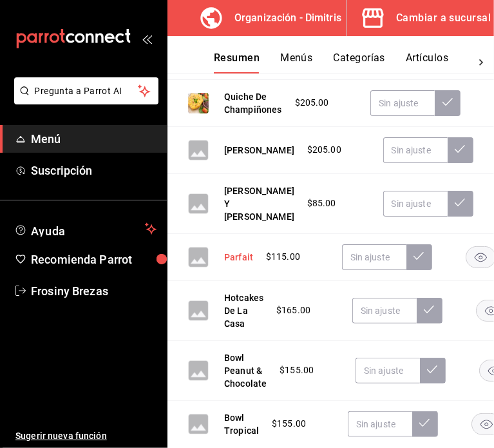  What do you see at coordinates (282, 256) in the screenshot?
I see `span: $115.00` at bounding box center [282, 256].